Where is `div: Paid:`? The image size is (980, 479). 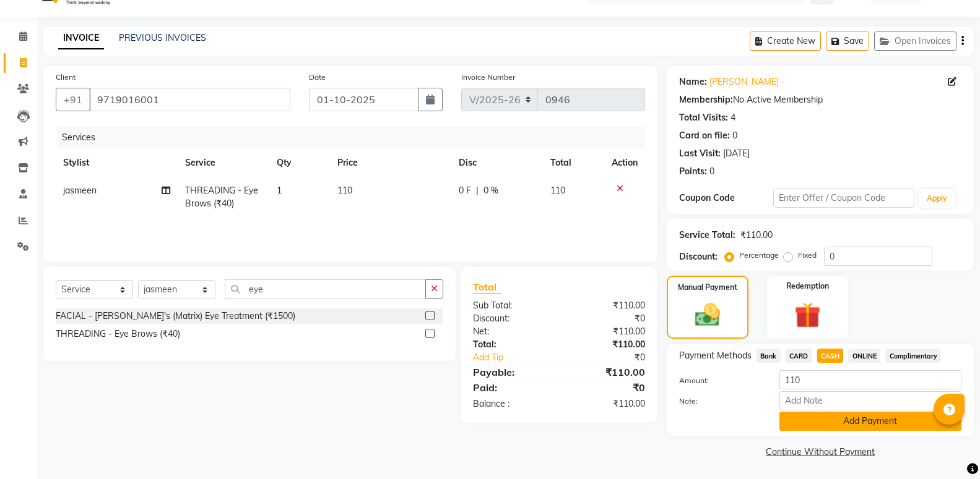
div: Paid: is located at coordinates (512, 388).